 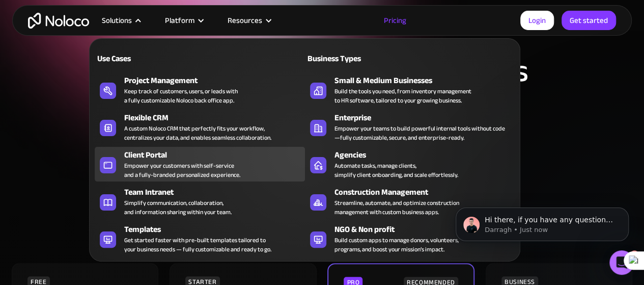 I want to click on a: Small & Medium BusinessesBuild the tools you need, from inventory managementto HR software, tailo..., so click(x=410, y=90).